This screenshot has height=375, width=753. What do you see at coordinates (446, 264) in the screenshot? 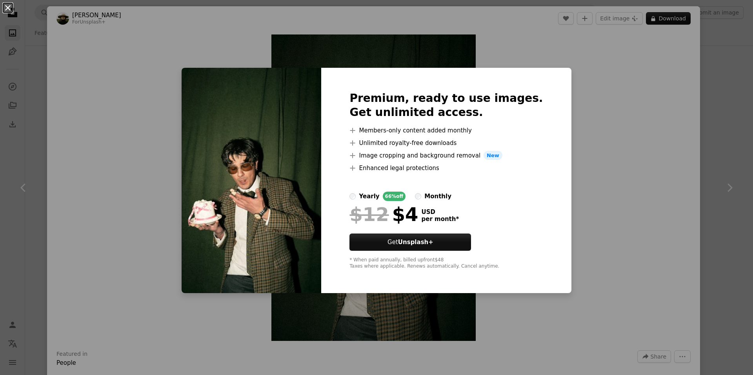
I see `div: * When paid annually, billed upfront $48 Taxes where applicable. Renews automatically. Cancel any...` at bounding box center [446, 264].